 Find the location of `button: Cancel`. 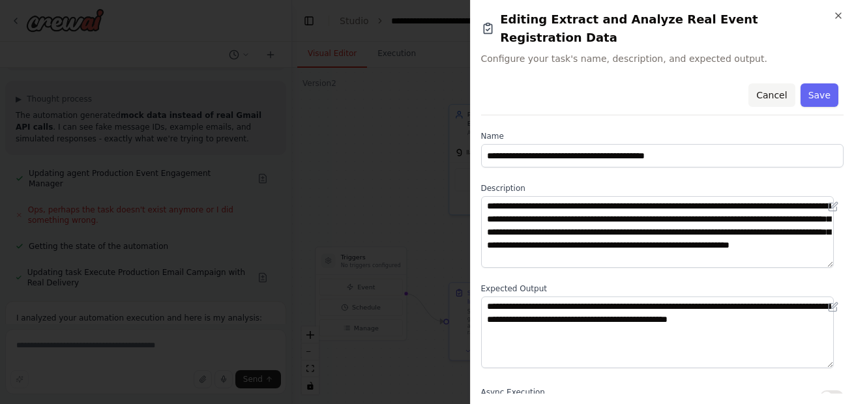

button: Cancel is located at coordinates (771, 95).